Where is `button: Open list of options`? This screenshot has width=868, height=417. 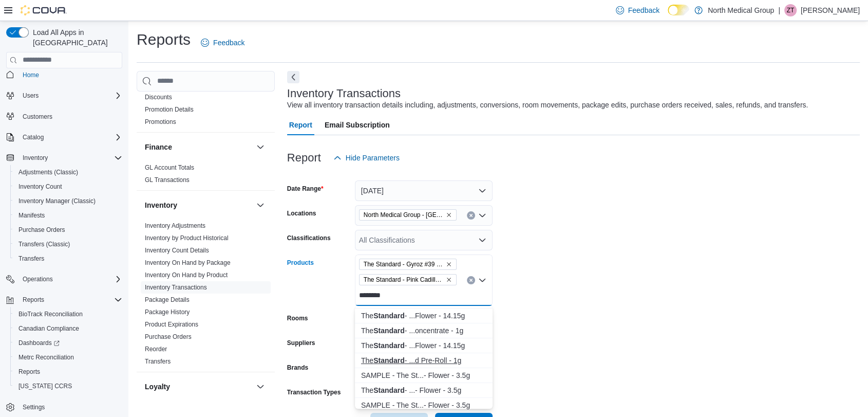 button: Open list of options is located at coordinates (482, 240).